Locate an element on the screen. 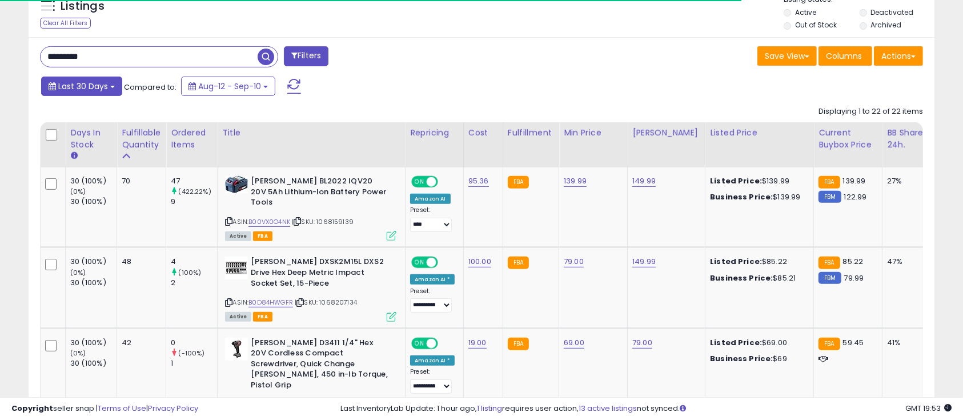 The height and width of the screenshot is (420, 963). small: (-100%) is located at coordinates (191, 353).